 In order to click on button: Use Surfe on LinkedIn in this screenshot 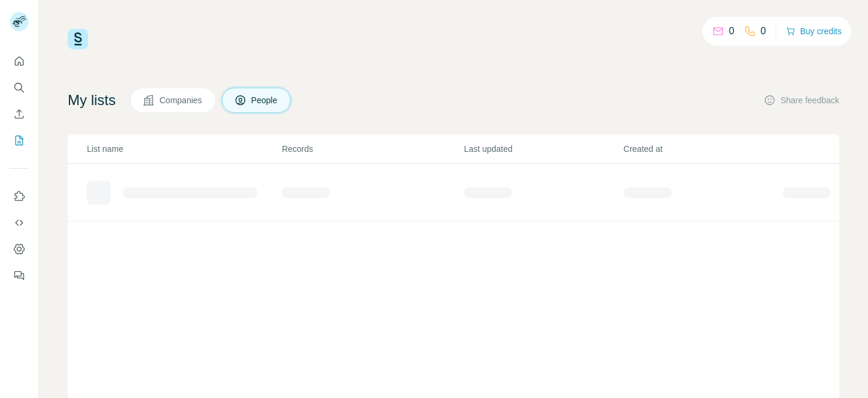, I will do `click(19, 196)`.